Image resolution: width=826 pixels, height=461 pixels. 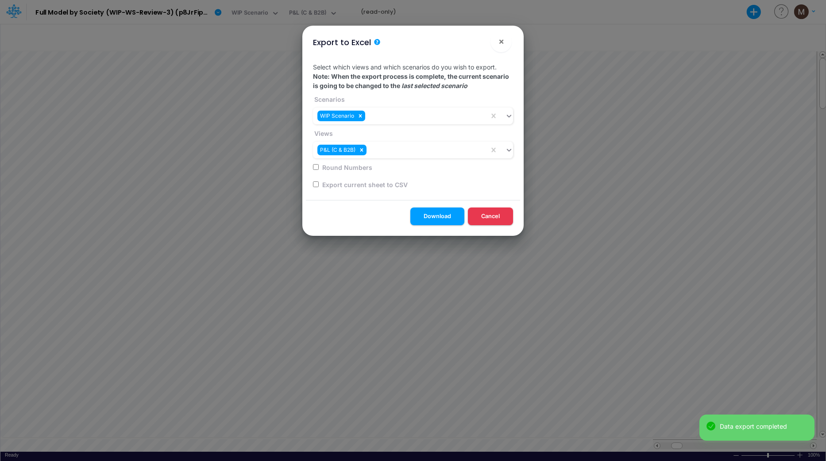 I want to click on div: P&L (C & B2B), so click(x=337, y=150).